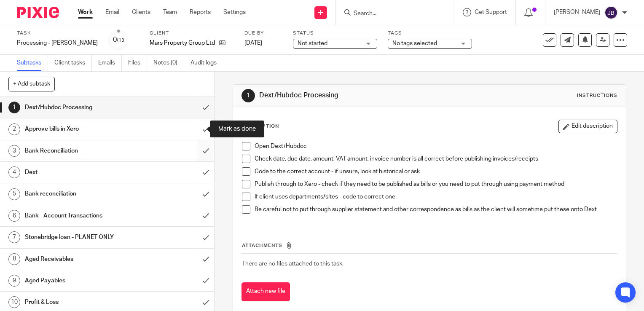 The height and width of the screenshot is (311, 644). I want to click on div: 9, so click(14, 281).